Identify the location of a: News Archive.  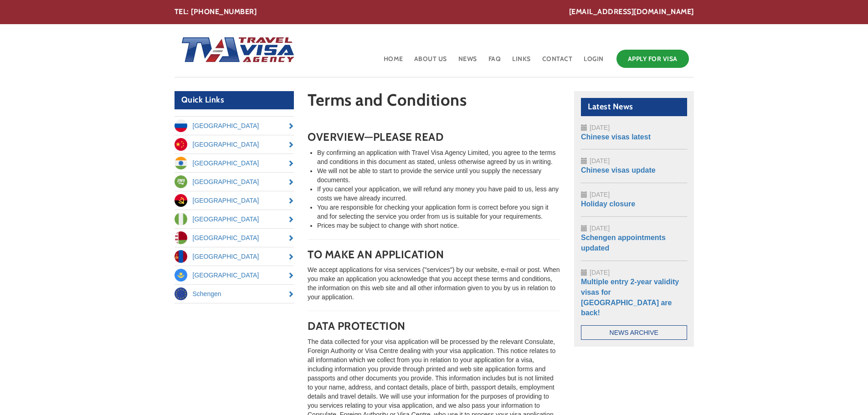
(634, 332).